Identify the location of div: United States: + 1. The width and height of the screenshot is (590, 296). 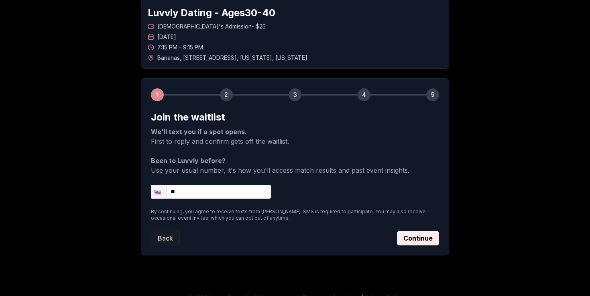
(159, 191).